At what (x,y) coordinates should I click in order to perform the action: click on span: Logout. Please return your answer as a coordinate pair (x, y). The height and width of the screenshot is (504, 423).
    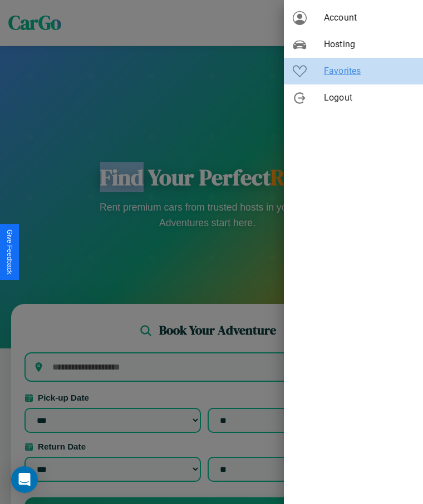
    Looking at the image, I should click on (368, 98).